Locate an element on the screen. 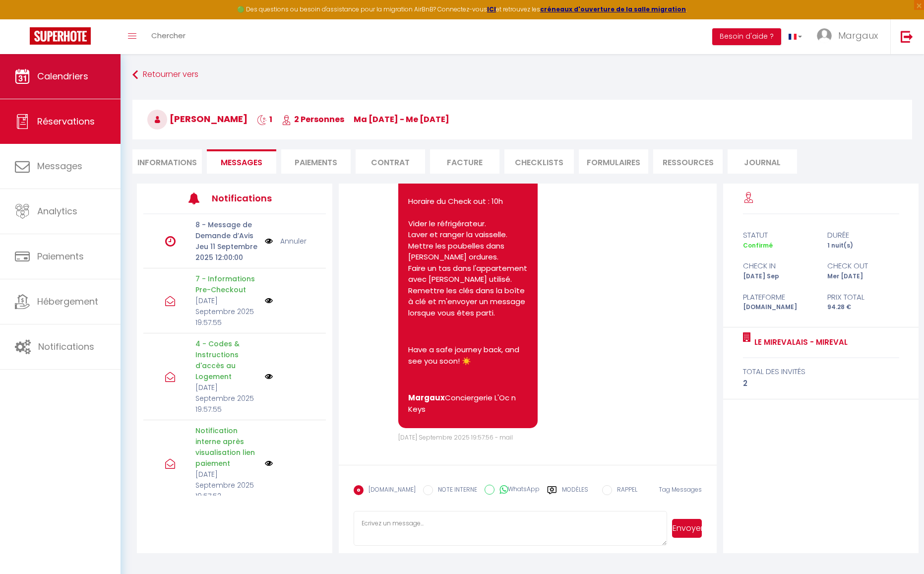  strong: créneaux d'ouverture de la salle migration is located at coordinates (613, 9).